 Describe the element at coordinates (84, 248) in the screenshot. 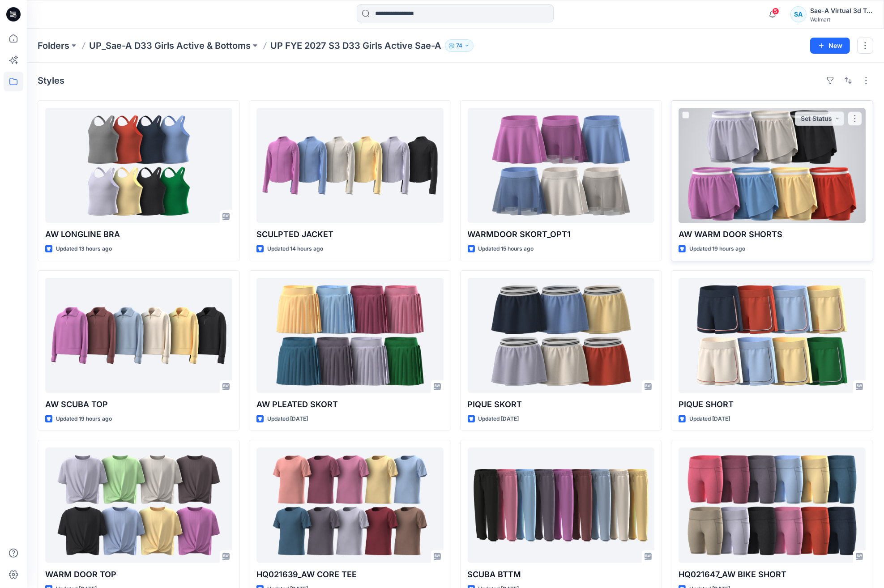

I see `p: Updated 13 hours ago` at that location.